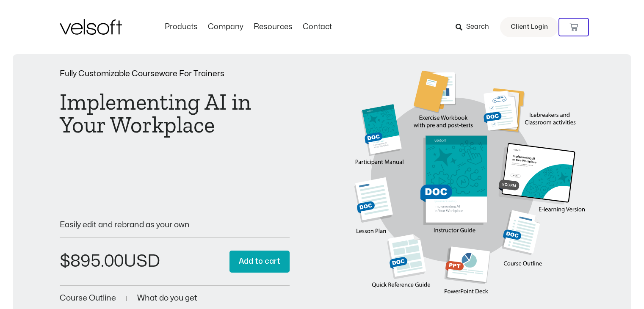  Describe the element at coordinates (226, 27) in the screenshot. I see `a: CompanyMenu Toggle` at that location.